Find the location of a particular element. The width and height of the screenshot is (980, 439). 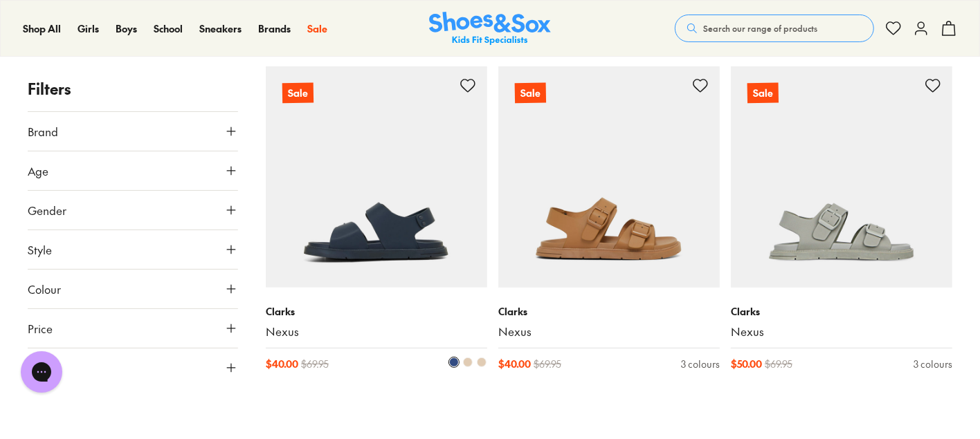

button: Open gorgias live chat is located at coordinates (28, 25).